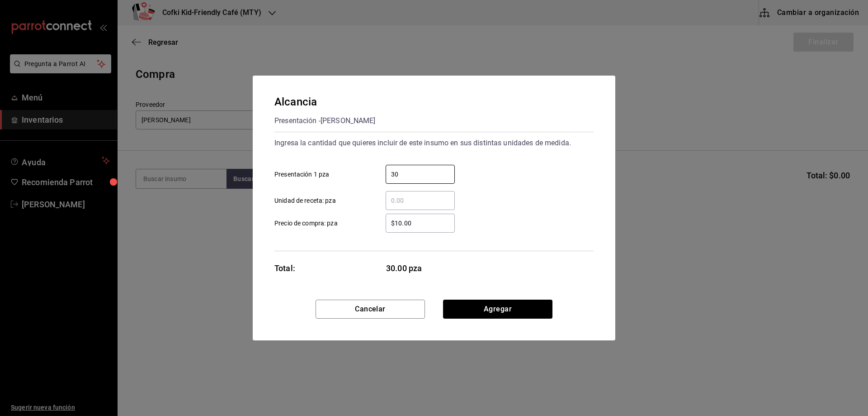 The width and height of the screenshot is (868, 416). Describe the element at coordinates (497, 309) in the screenshot. I see `button: Agregar` at that location.